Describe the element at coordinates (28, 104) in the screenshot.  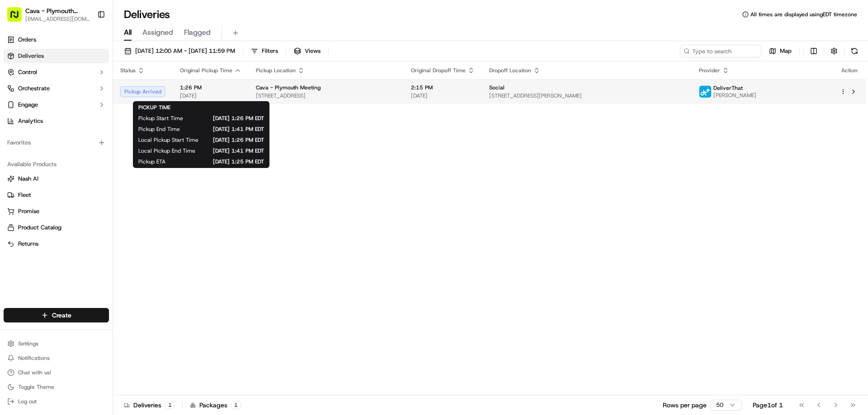
I see `span: Engage` at that location.